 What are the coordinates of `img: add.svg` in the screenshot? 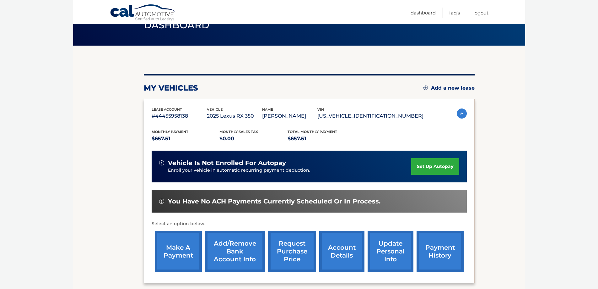 It's located at (426, 88).